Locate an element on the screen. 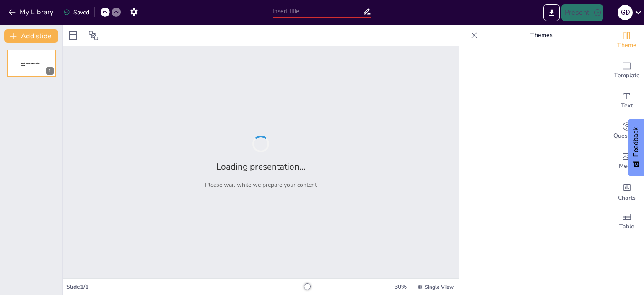  span: Questions is located at coordinates (627, 136).